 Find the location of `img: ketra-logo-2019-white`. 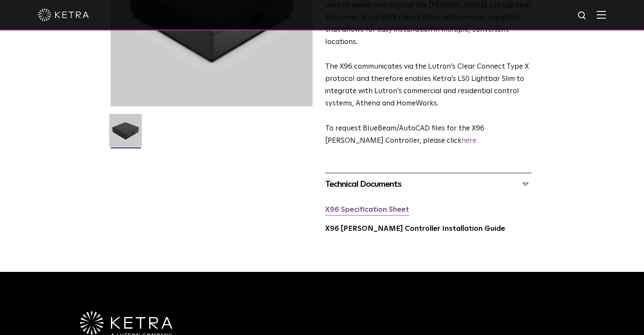

img: ketra-logo-2019-white is located at coordinates (64, 15).